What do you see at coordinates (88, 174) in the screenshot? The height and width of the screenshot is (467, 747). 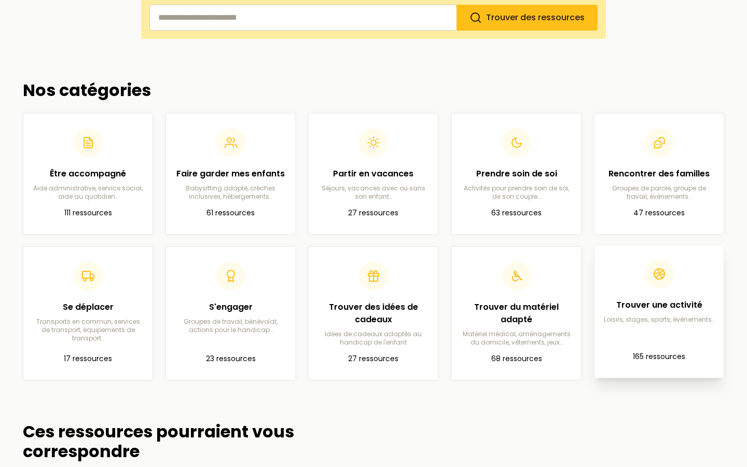 I see `a: Être accompagnéAide administrative, service social, aide au quotidien…111 ressources` at bounding box center [88, 174].